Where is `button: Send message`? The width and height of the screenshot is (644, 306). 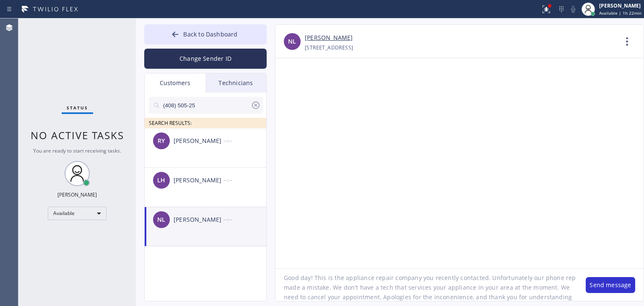 button: Send message is located at coordinates (610, 285).